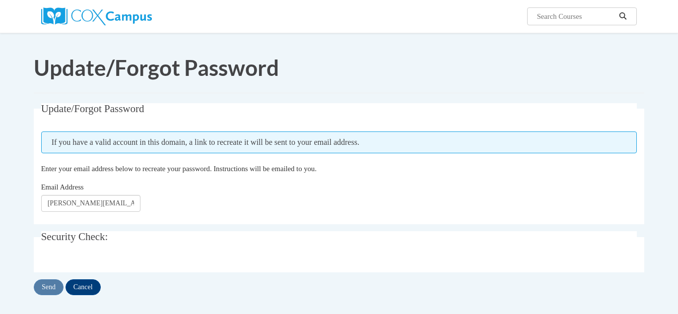 The image size is (678, 314). I want to click on input: Search Courses, so click(576, 16).